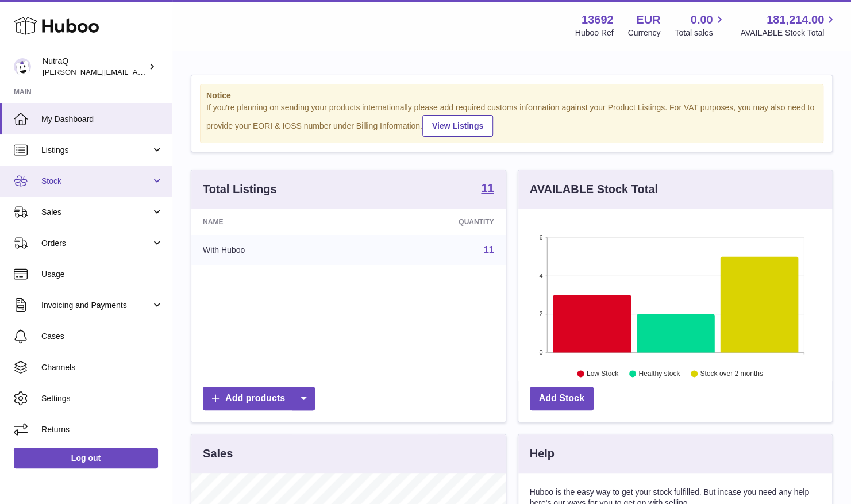 Image resolution: width=851 pixels, height=504 pixels. Describe the element at coordinates (541, 313) in the screenshot. I see `text: 2` at that location.